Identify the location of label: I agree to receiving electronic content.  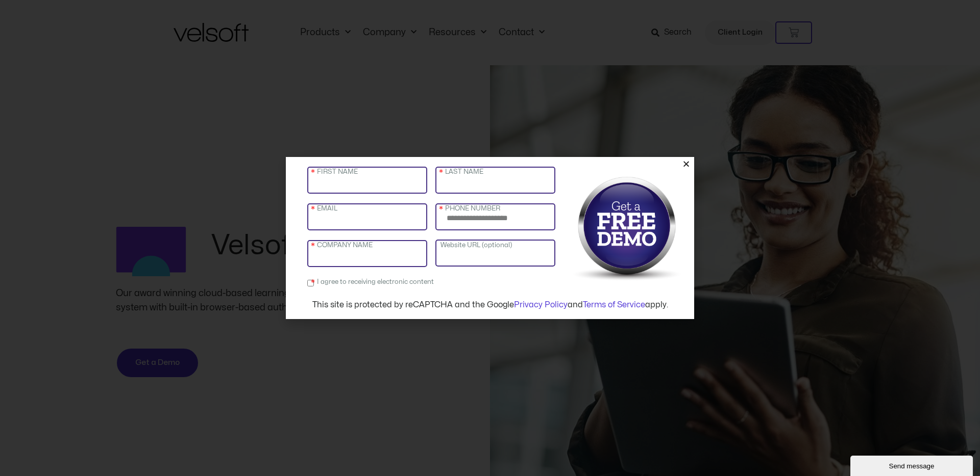
(373, 283).